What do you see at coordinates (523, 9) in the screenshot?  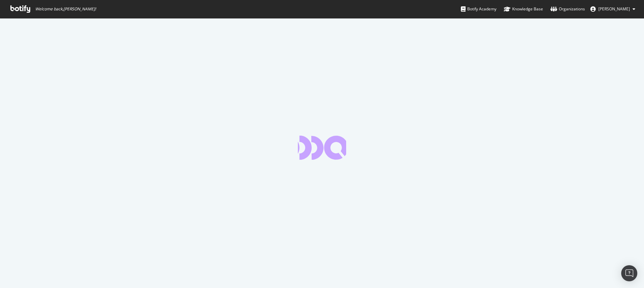 I see `div: Knowledge Base` at bounding box center [523, 9].